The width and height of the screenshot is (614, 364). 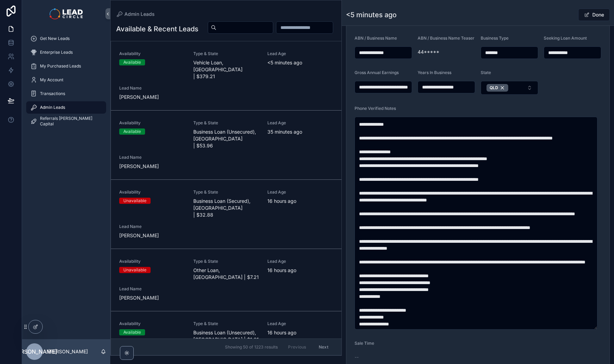 I want to click on span: My Purchased Leads, so click(x=60, y=66).